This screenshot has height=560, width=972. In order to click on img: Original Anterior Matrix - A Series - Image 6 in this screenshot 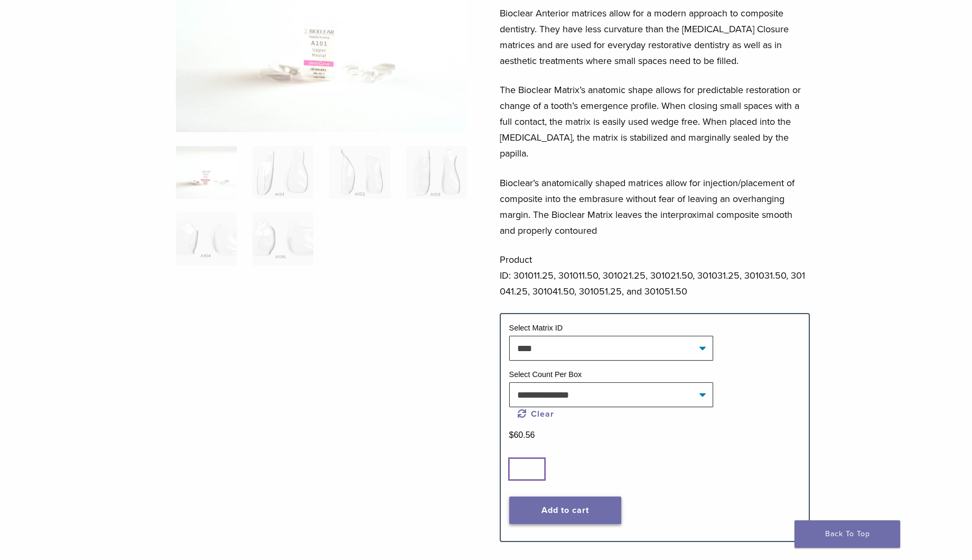, I will do `click(282, 239)`.